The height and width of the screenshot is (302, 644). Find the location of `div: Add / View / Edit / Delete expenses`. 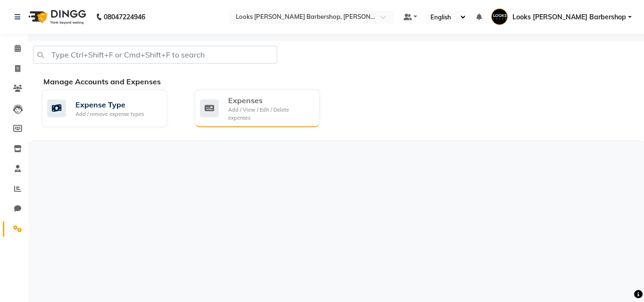

div: Add / View / Edit / Delete expenses is located at coordinates (270, 114).